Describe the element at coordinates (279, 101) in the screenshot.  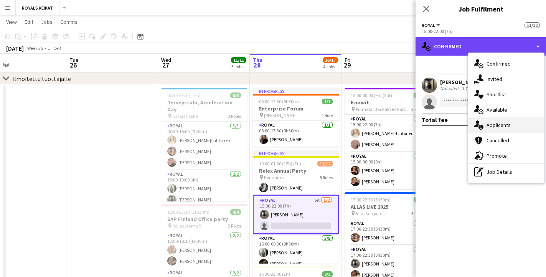
I see `span: 08:00-17:30 (9h30m)` at that location.